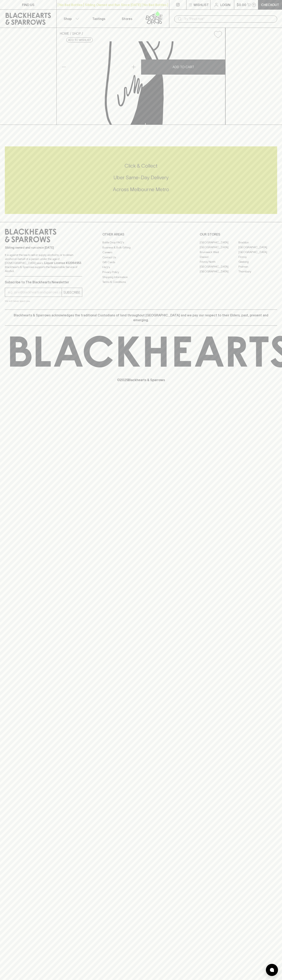 The height and width of the screenshot is (980, 282). I want to click on a: SHOP, so click(76, 34).